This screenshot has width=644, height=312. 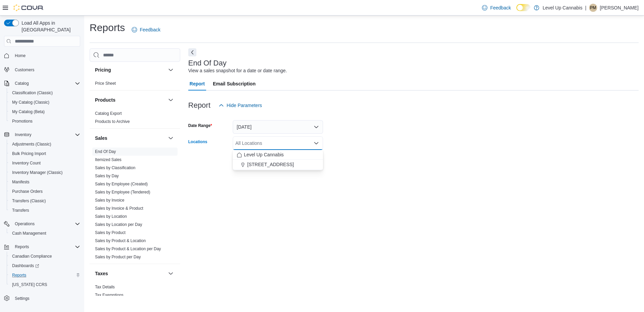 What do you see at coordinates (264, 155) in the screenshot?
I see `span: Level Up Cannabis` at bounding box center [264, 155].